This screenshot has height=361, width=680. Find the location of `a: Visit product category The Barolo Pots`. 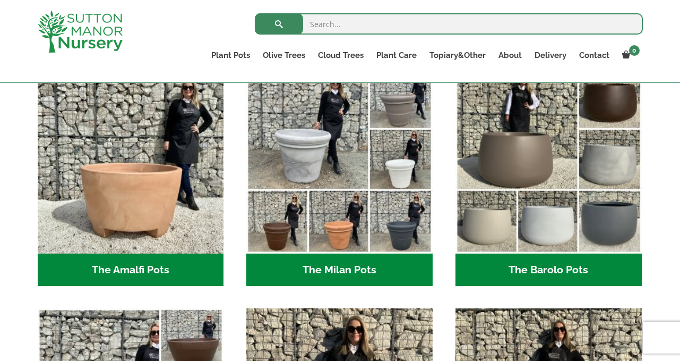

a: Visit product category The Barolo Pots is located at coordinates (549, 176).